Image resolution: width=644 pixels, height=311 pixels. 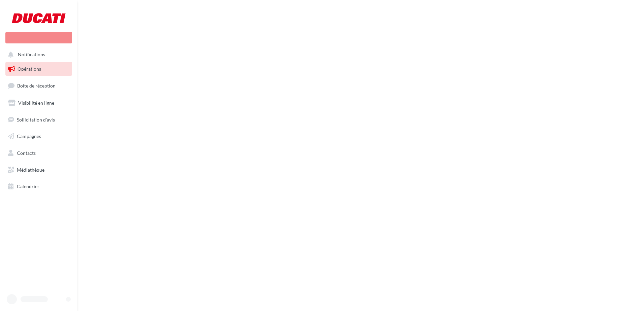 What do you see at coordinates (27, 153) in the screenshot?
I see `span: Contacts` at bounding box center [27, 153].